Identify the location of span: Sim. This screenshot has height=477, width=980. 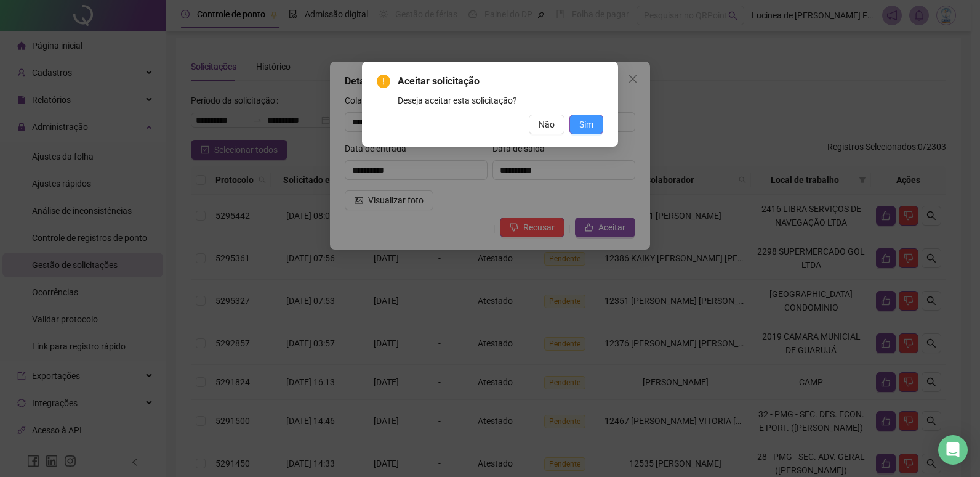
(586, 124).